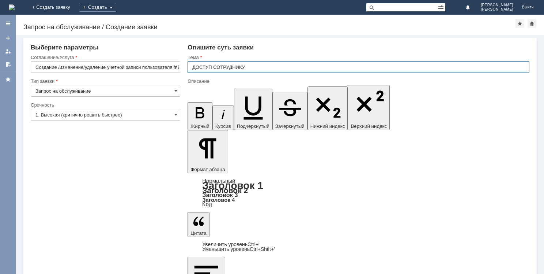 This screenshot has height=274, width=544. Describe the element at coordinates (12, 7) in the screenshot. I see `img: logo` at that location.